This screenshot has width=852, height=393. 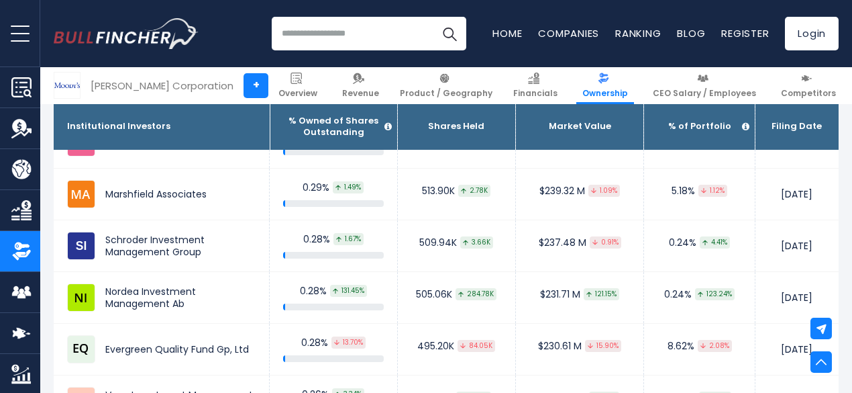 What do you see at coordinates (446, 93) in the screenshot?
I see `span: Product / Geography` at bounding box center [446, 93].